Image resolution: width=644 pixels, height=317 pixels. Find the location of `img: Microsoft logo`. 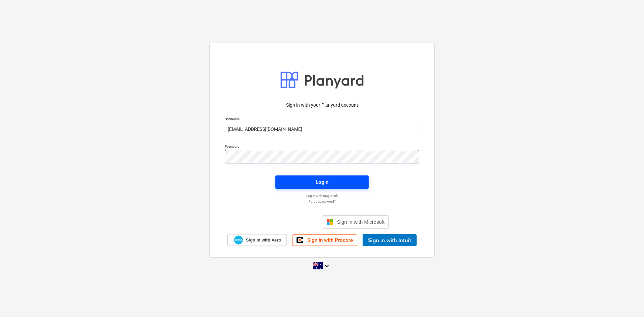

img: Microsoft logo is located at coordinates (330, 222).